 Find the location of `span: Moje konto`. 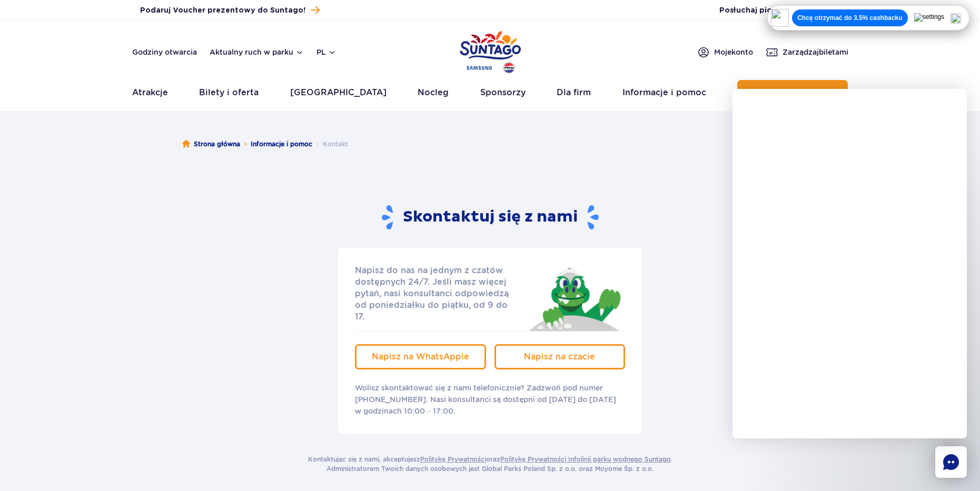

span: Moje konto is located at coordinates (734, 52).